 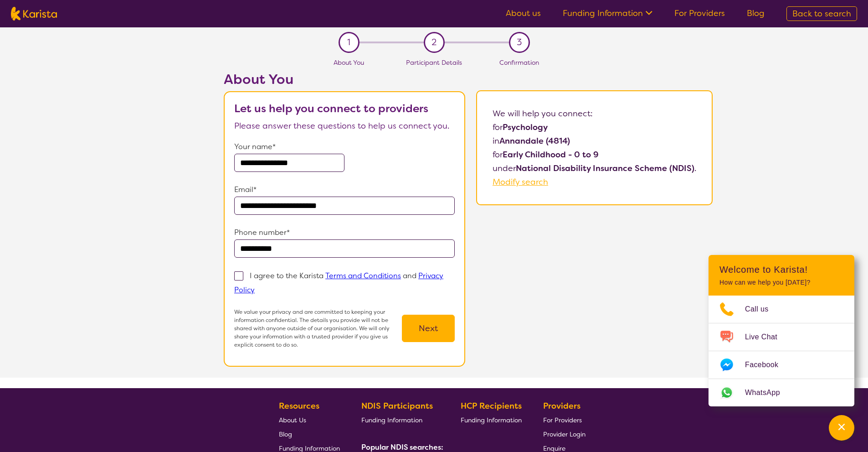 I want to click on span: Live Chat, so click(x=767, y=337).